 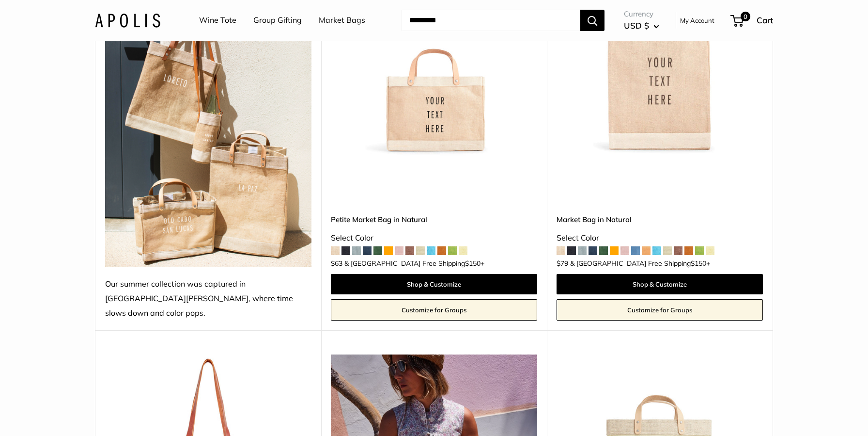 What do you see at coordinates (342, 20) in the screenshot?
I see `a: Market Bags` at bounding box center [342, 20].